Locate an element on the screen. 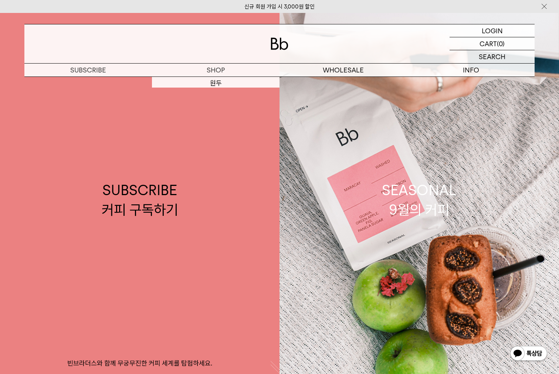 This screenshot has width=559, height=374. p: (0) is located at coordinates (501, 44).